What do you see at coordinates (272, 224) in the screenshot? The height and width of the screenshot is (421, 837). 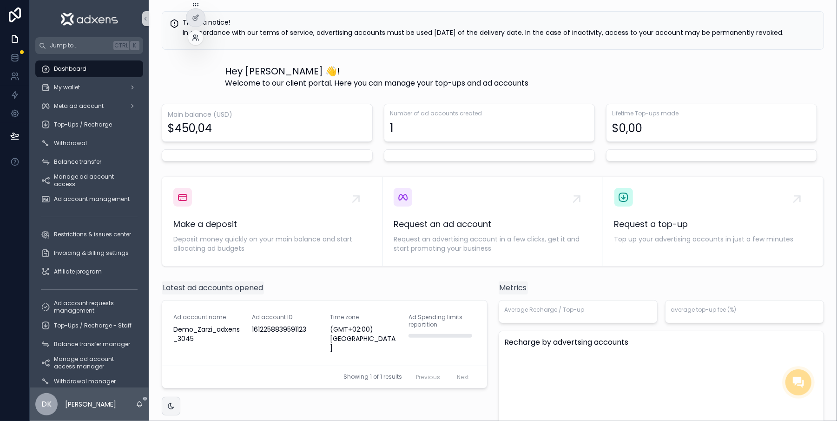 I see `span: Make a deposit` at bounding box center [272, 224].